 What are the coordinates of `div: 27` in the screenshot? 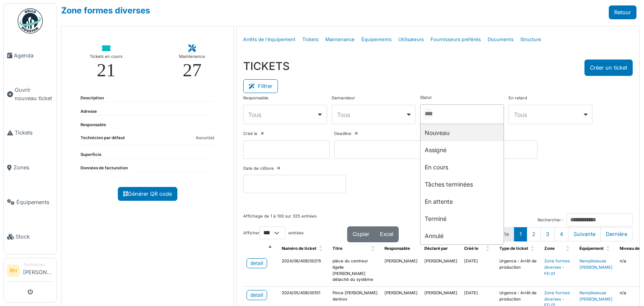 It's located at (192, 70).